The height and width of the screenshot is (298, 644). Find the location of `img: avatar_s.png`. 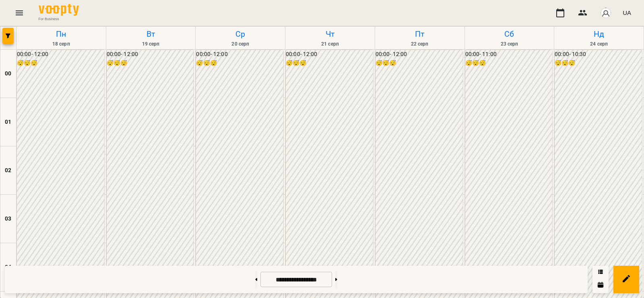

img: avatar_s.png is located at coordinates (606, 13).